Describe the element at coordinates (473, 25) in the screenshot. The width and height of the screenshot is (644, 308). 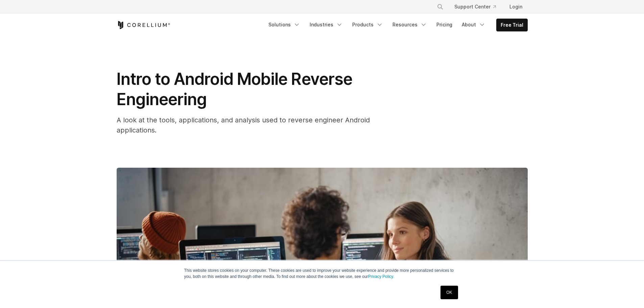
I see `a: About` at that location.